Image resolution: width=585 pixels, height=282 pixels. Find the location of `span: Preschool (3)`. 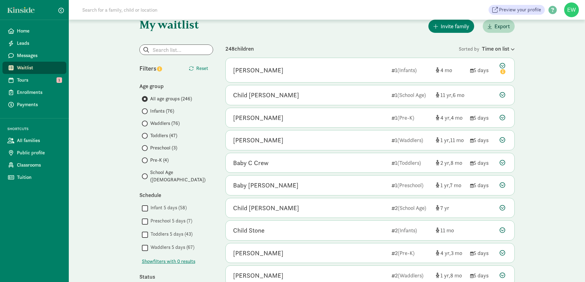

span: Preschool (3) is located at coordinates (164, 148).